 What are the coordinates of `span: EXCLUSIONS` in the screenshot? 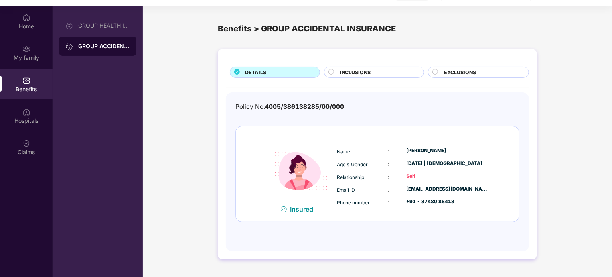 It's located at (460, 72).